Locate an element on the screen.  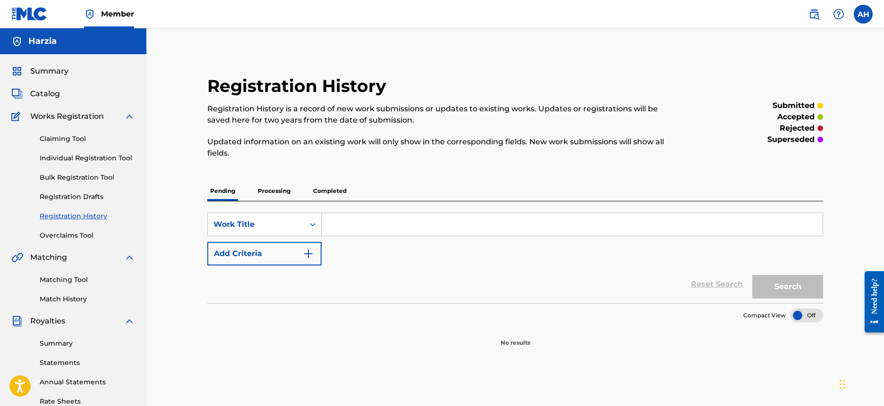
img: search is located at coordinates (814, 14).